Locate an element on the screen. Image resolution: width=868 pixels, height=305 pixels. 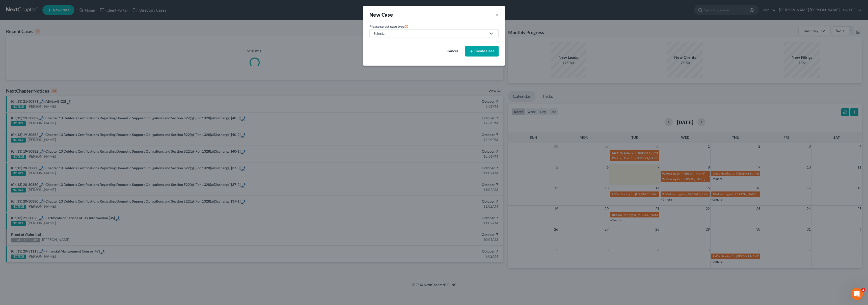
span: Please select case type is located at coordinates (387, 26).